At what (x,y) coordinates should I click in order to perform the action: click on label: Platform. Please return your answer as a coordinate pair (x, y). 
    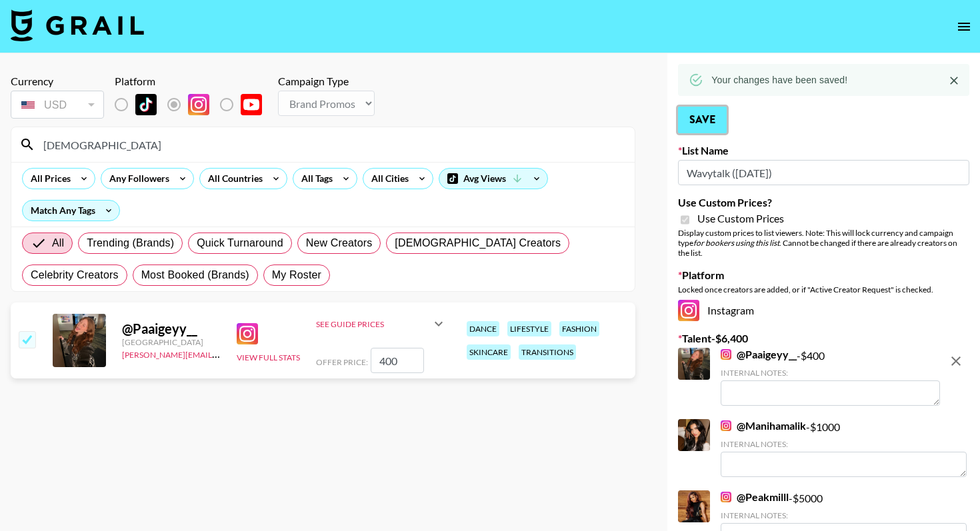
    Looking at the image, I should click on (823, 275).